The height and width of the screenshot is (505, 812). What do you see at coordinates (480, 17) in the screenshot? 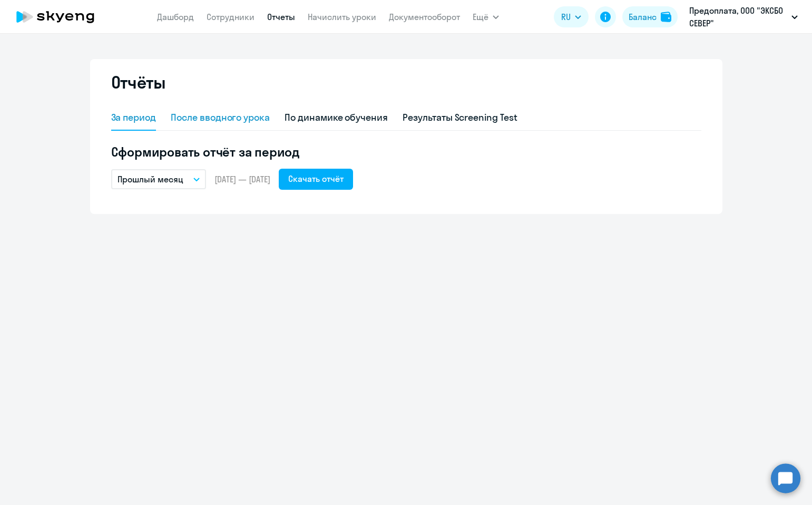
I see `span: Ещё` at bounding box center [480, 17].